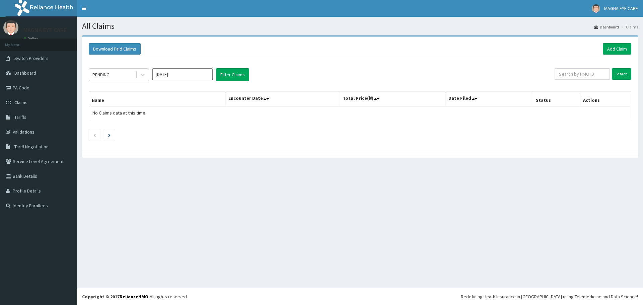  What do you see at coordinates (617, 49) in the screenshot?
I see `a: Add Claim` at bounding box center [617, 49].